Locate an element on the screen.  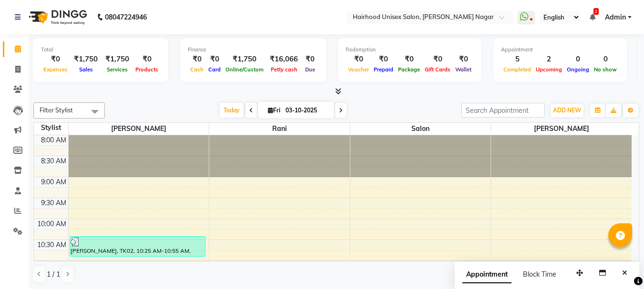
div: Total is located at coordinates (101, 50).